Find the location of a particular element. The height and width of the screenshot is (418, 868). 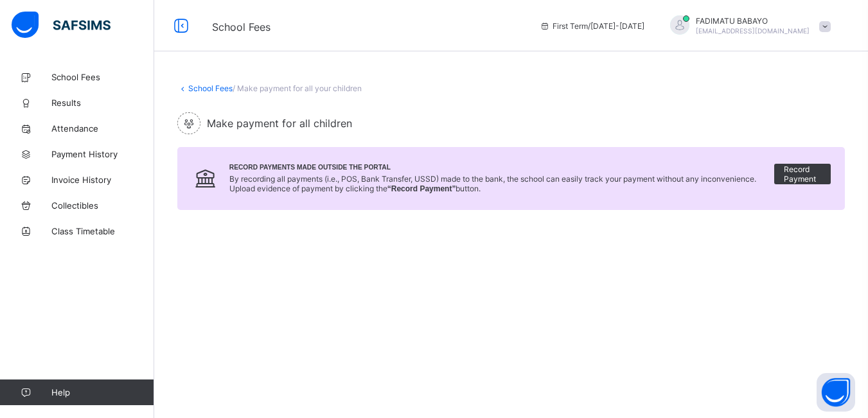

span: Results is located at coordinates (103, 103).